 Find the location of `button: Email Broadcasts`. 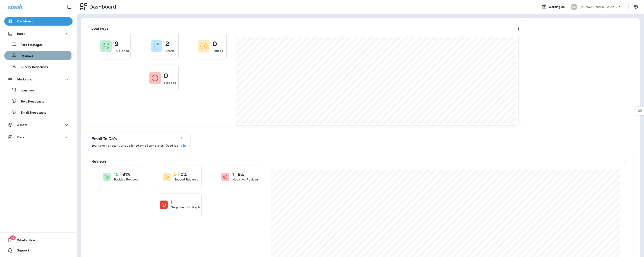

button: Email Broadcasts is located at coordinates (39, 112).